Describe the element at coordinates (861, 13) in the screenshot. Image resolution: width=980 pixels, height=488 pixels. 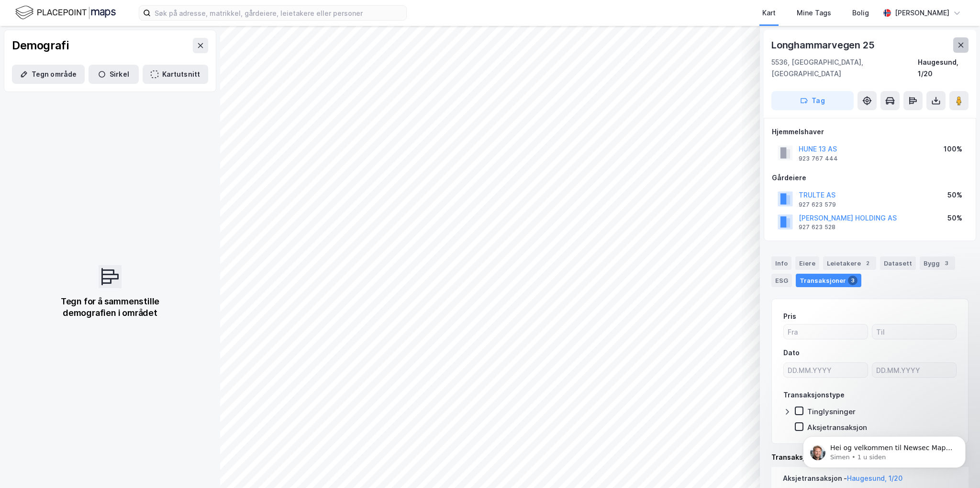
I see `div: Bolig` at that location.